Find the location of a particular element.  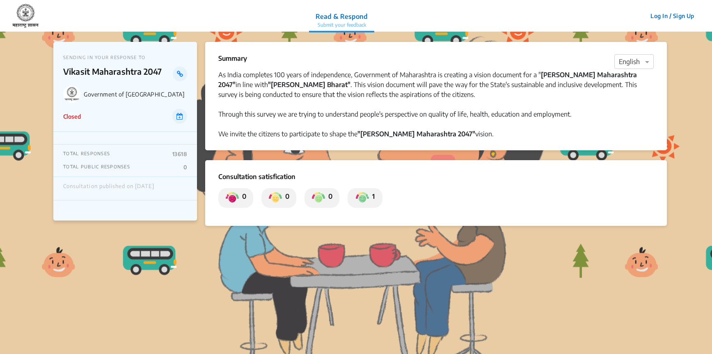

img: private_somewhat_satisfied.png is located at coordinates (319, 198).